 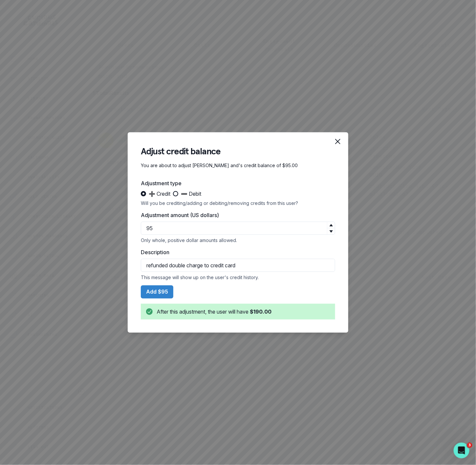 I want to click on label: Adjustment type, so click(x=236, y=183).